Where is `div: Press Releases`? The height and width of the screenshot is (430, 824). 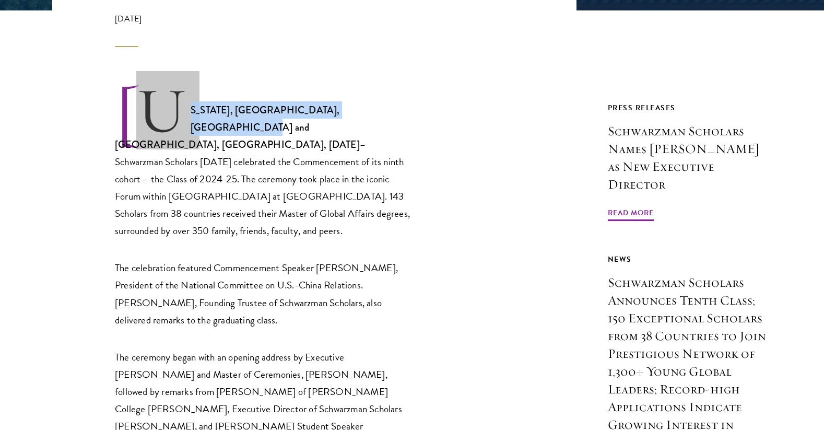
div: Press Releases is located at coordinates (690, 108).